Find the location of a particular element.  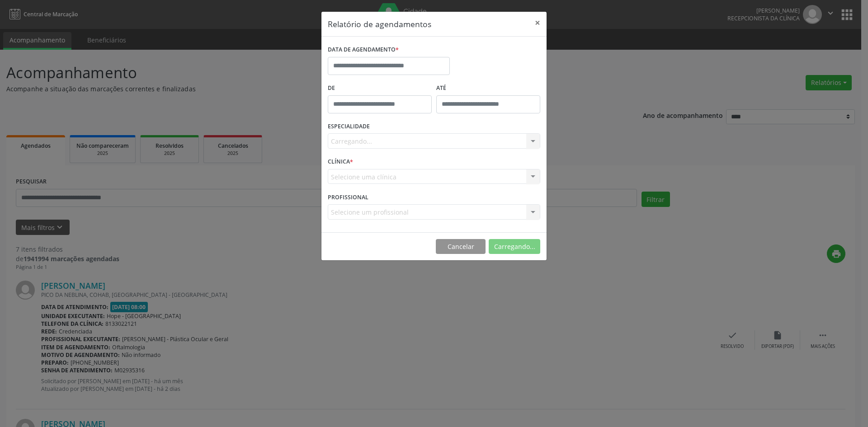

label: ESPECIALIDADE is located at coordinates (349, 127).